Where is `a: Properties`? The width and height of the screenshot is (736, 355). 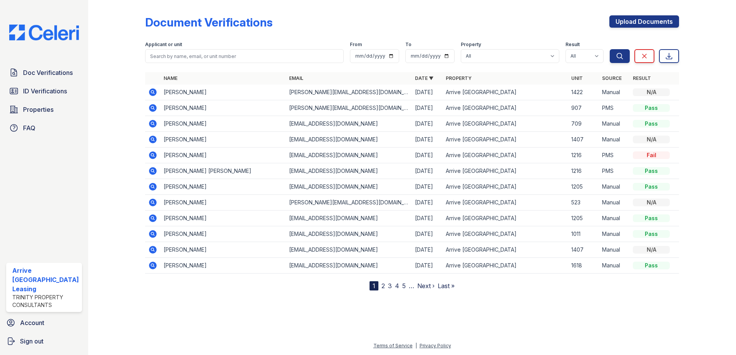
a: Properties is located at coordinates (44, 110).